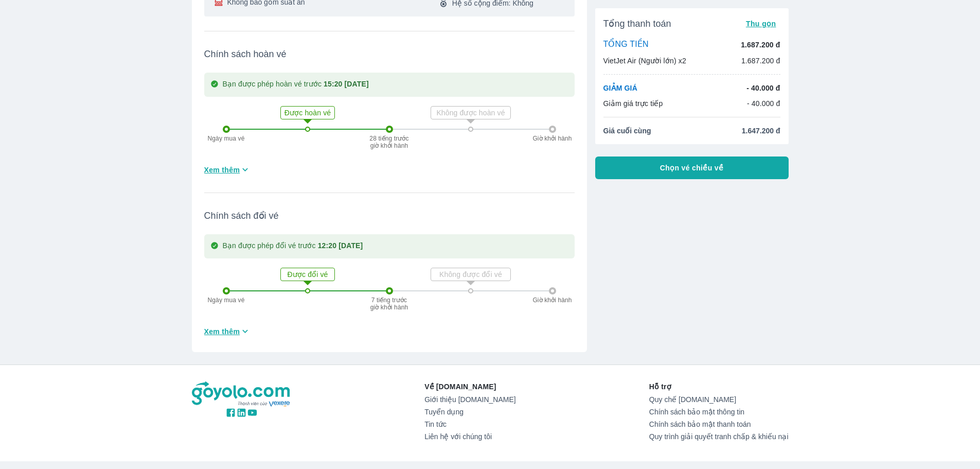  I want to click on p: 7 tiếng trước giờ khởi hành, so click(389, 304).